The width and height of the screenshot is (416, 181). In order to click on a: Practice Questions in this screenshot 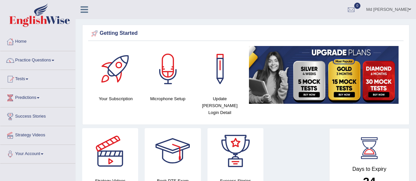, I will do `click(38, 60)`.